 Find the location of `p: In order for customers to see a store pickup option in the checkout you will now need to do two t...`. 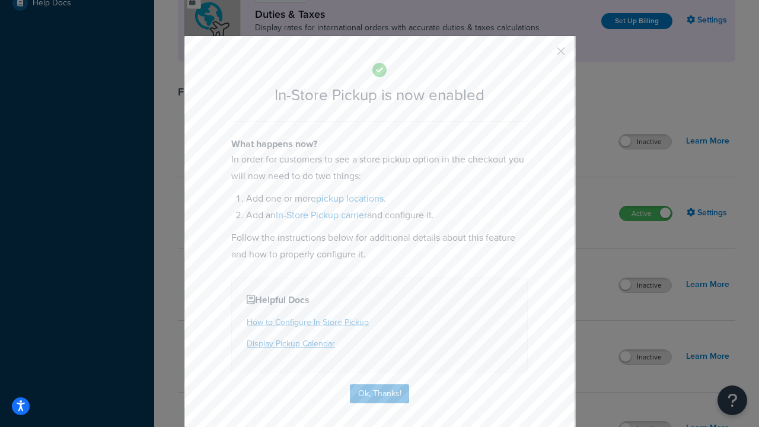

p: In order for customers to see a store pickup option in the checkout you will now need to do two t... is located at coordinates (379, 168).